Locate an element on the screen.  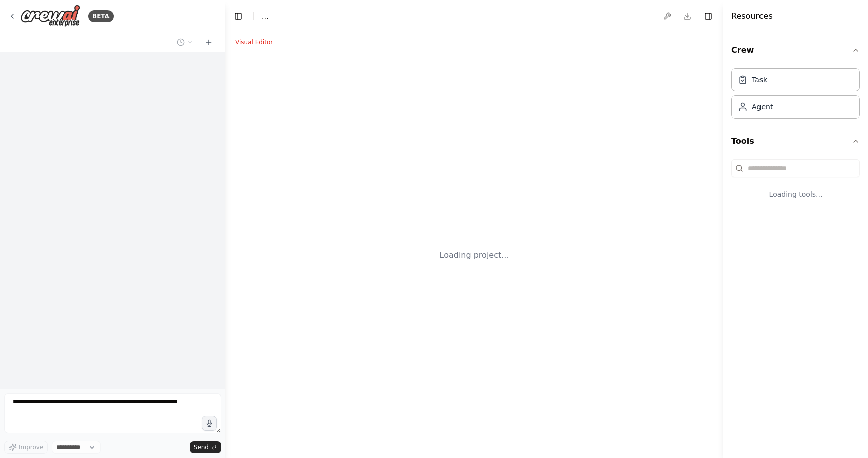
div: Loading tools... is located at coordinates (796, 194).